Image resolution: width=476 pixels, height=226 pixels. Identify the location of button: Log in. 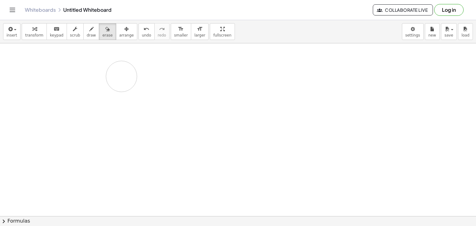
(449, 10).